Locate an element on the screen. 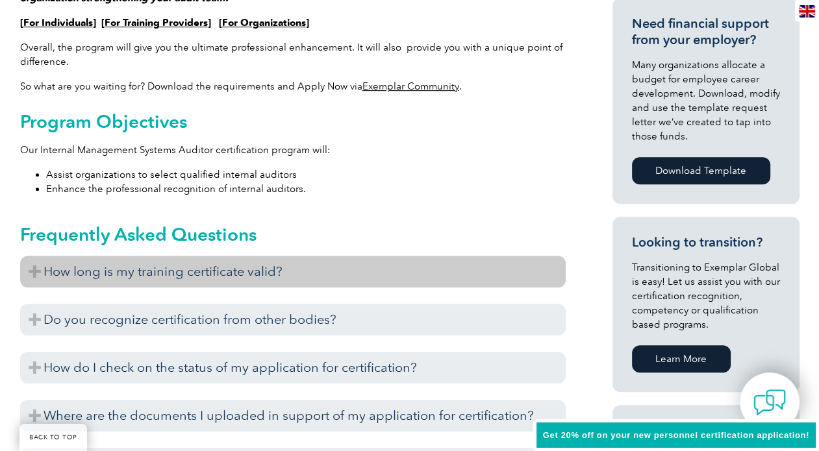 Image resolution: width=819 pixels, height=451 pixels. h3: Do you recognize certification from other bodies? is located at coordinates (293, 320).